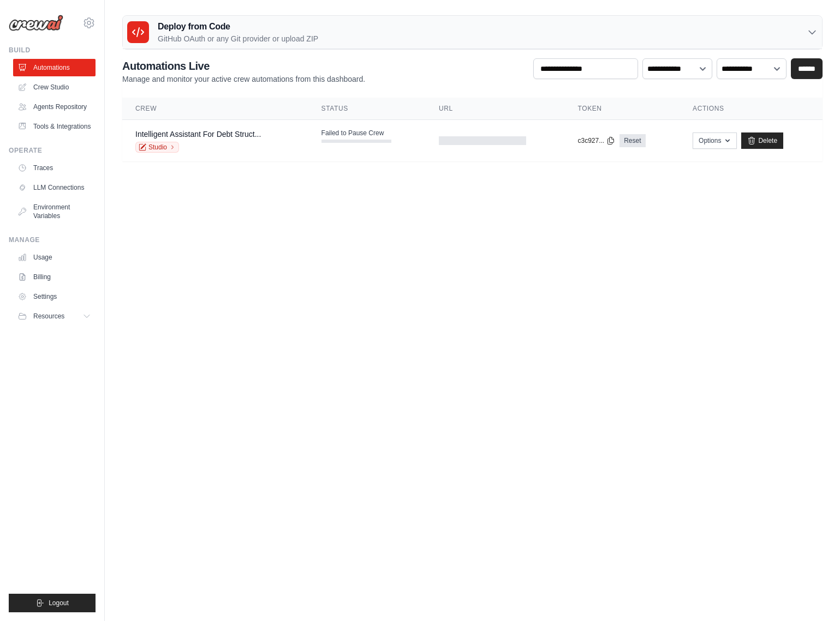 The image size is (840, 621). Describe the element at coordinates (54, 168) in the screenshot. I see `a: Traces` at that location.